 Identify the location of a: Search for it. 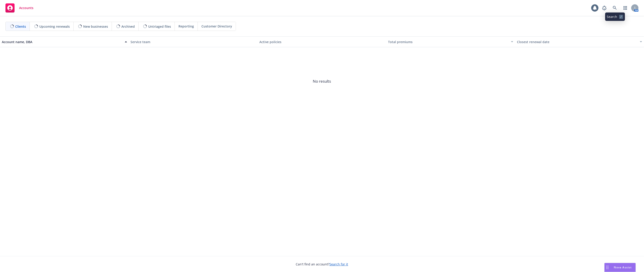
(339, 264).